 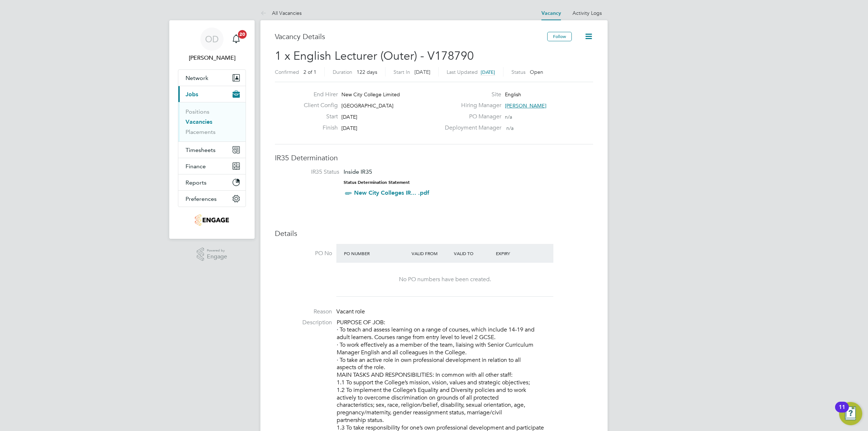 What do you see at coordinates (196, 182) in the screenshot?
I see `span: Reports` at bounding box center [196, 182].